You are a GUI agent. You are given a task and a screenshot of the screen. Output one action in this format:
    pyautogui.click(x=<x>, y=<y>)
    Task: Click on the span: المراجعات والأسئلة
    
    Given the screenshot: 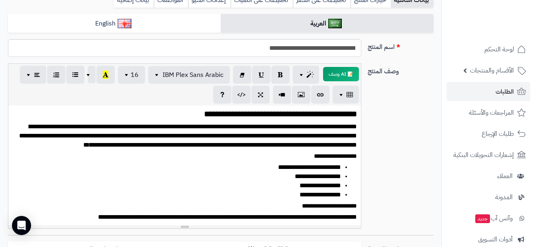 What is the action you would take?
    pyautogui.click(x=491, y=113)
    